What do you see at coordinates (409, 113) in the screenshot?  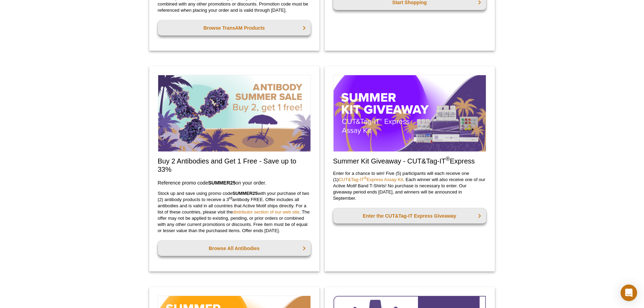 I see `img: CUT&Tag-IT Express Giveaway` at bounding box center [409, 113].